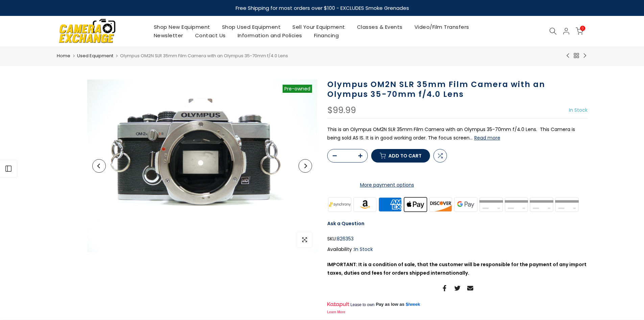  Describe the element at coordinates (168, 35) in the screenshot. I see `a: Newsletter` at that location.